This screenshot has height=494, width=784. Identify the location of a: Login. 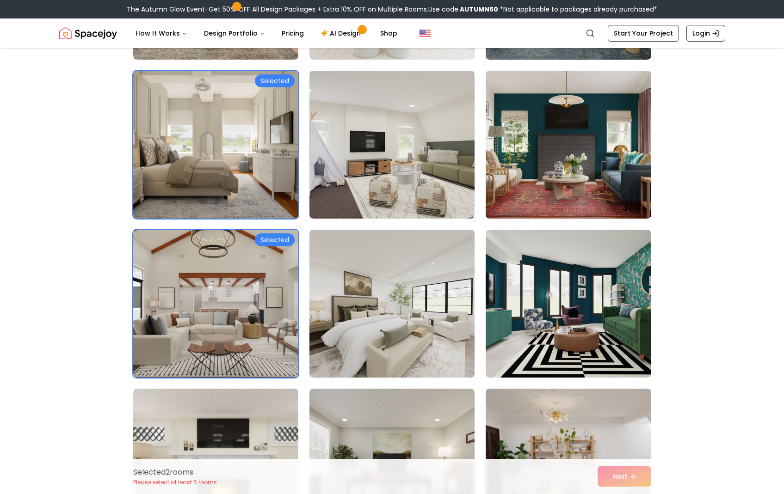
(706, 33).